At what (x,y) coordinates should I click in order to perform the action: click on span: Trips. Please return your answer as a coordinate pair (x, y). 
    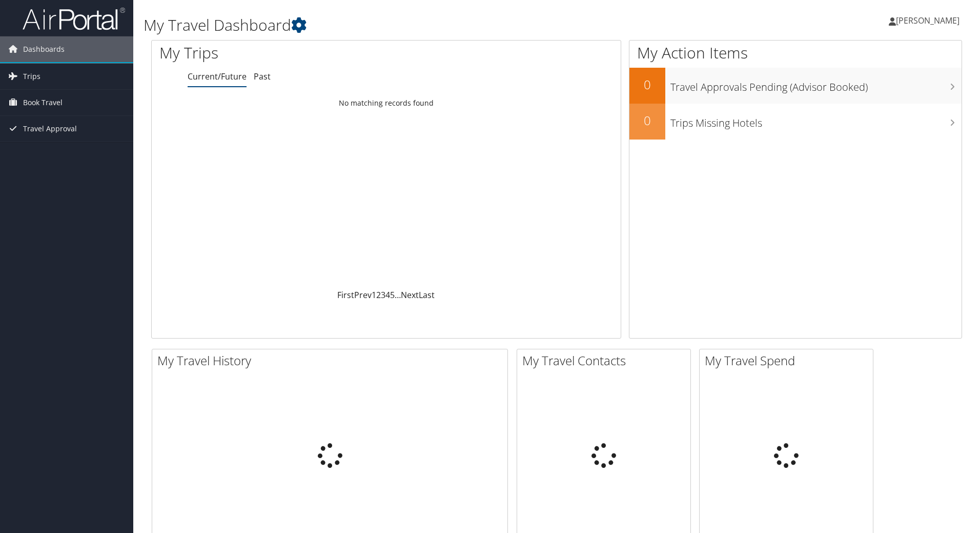
    Looking at the image, I should click on (32, 77).